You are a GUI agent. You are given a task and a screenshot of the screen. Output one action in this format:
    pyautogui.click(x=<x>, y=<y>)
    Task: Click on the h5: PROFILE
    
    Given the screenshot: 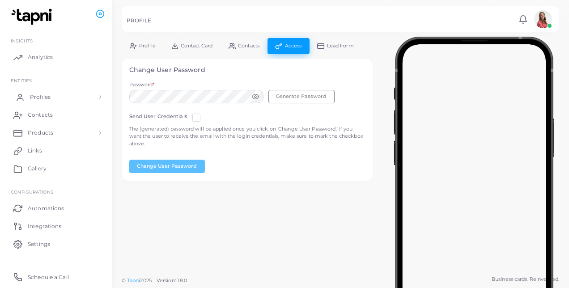 What is the action you would take?
    pyautogui.click(x=139, y=21)
    